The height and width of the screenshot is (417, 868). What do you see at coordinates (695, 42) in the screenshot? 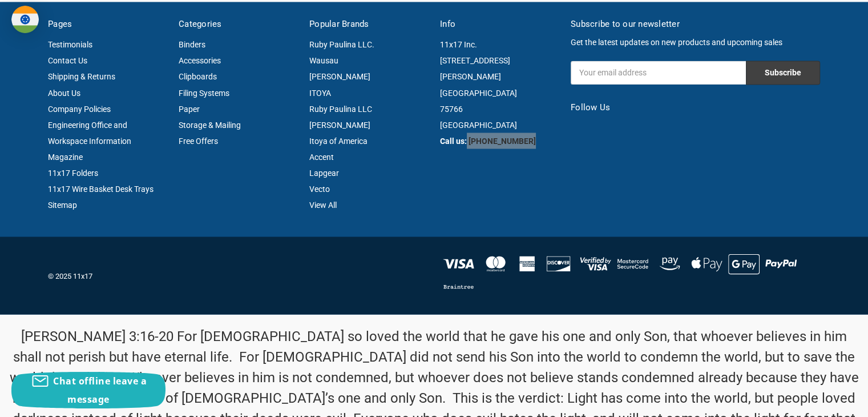
I see `p: Get the latest updates on new products and upcoming sales` at bounding box center [695, 42].